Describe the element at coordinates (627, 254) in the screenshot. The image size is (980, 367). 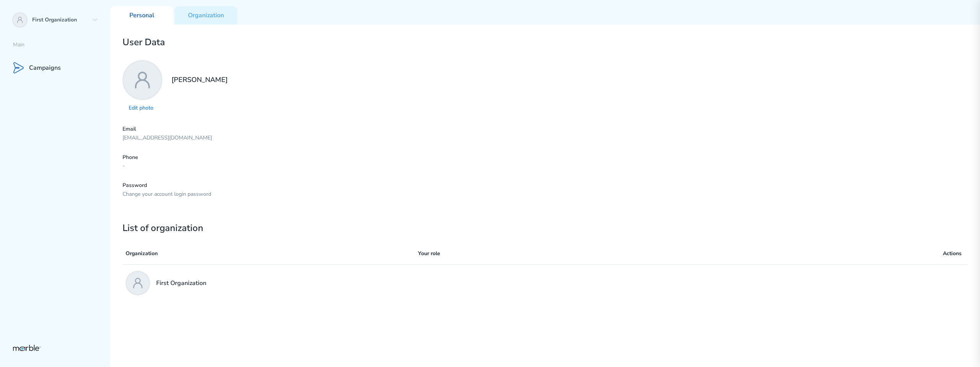
I see `p: Your role` at that location.